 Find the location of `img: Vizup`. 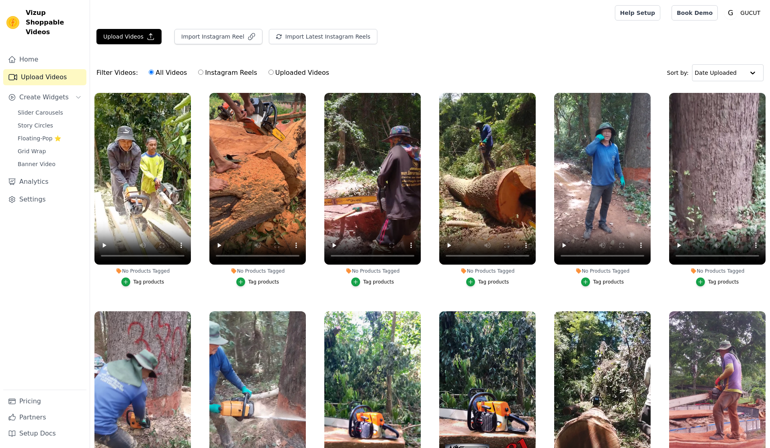

img: Vizup is located at coordinates (13, 23).